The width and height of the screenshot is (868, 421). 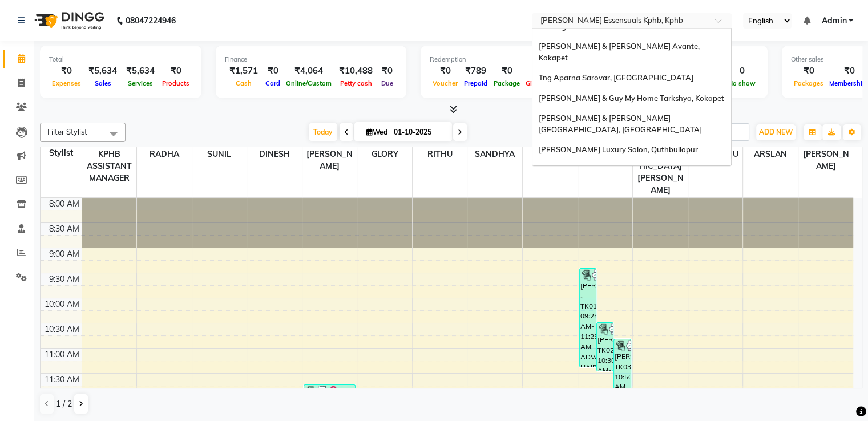 What do you see at coordinates (323, 132) in the screenshot?
I see `span: Today` at bounding box center [323, 132].